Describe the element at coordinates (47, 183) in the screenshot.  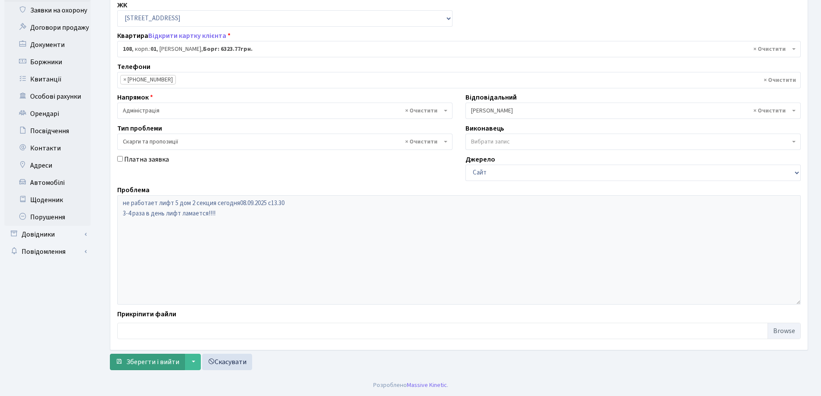
I see `a: Автомобілі` at that location.